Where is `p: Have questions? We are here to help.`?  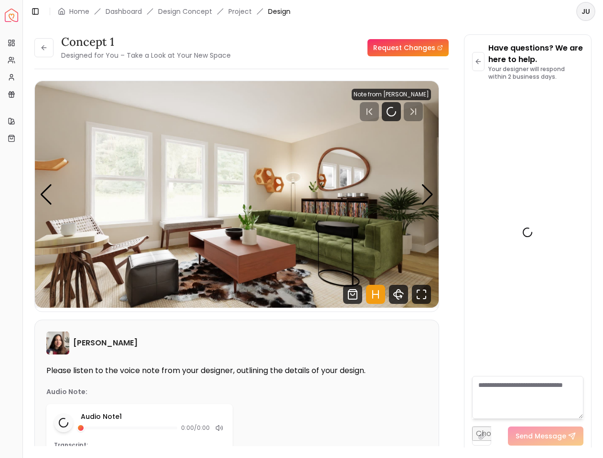
p: Have questions? We are here to help. is located at coordinates (535, 54).